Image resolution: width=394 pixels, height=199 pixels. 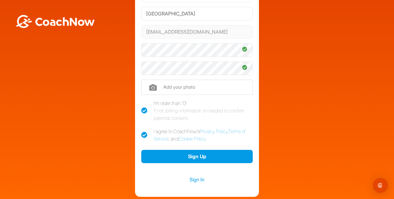 I want to click on div: I'm older than 13, so click(x=203, y=111).